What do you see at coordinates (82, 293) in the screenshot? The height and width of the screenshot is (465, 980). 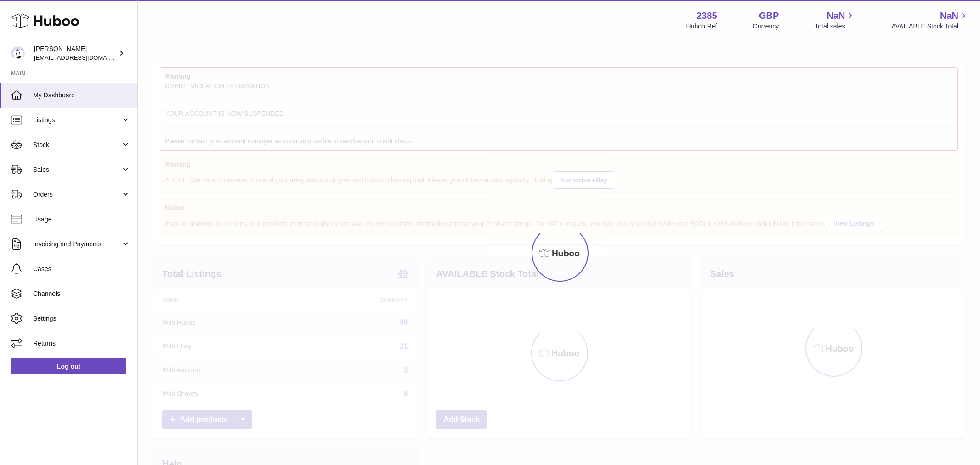 I see `span: Channels` at bounding box center [82, 293].